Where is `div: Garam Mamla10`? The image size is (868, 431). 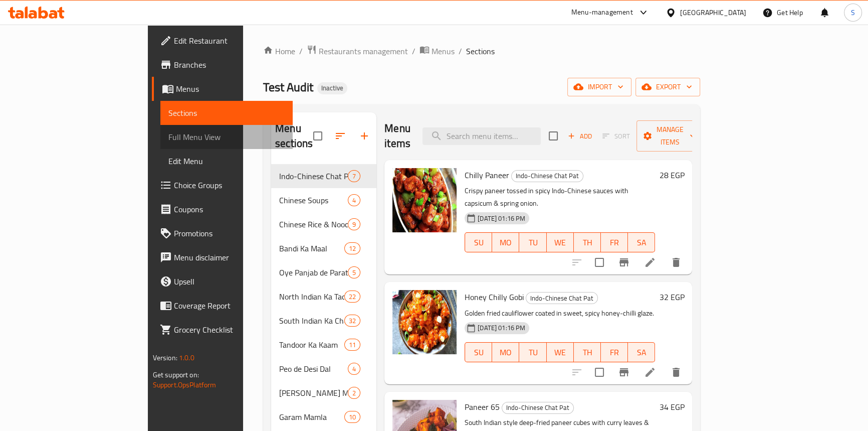
div: Garam Mamla10 is located at coordinates (324, 417).